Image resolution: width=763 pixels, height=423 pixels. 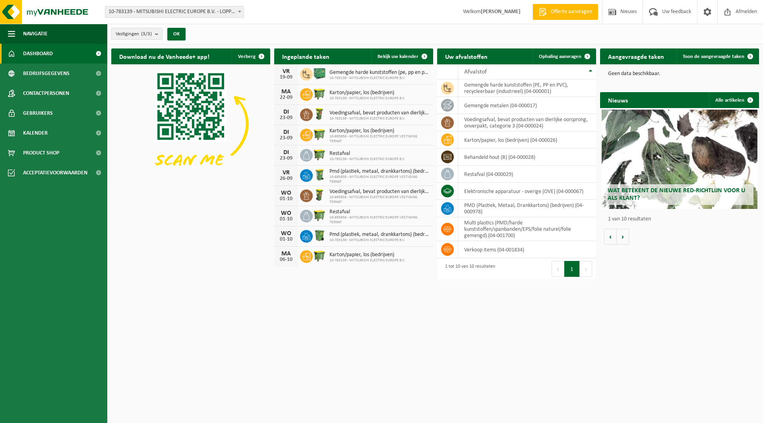 What do you see at coordinates (560, 56) in the screenshot?
I see `span: Ophaling aanvragen` at bounding box center [560, 56].